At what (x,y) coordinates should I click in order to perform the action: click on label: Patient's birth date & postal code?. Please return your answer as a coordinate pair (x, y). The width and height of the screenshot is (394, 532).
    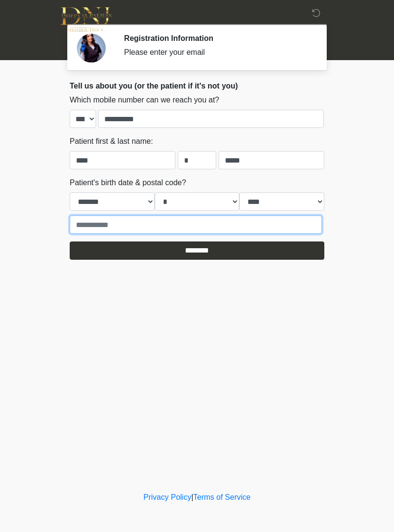
    Looking at the image, I should click on (128, 183).